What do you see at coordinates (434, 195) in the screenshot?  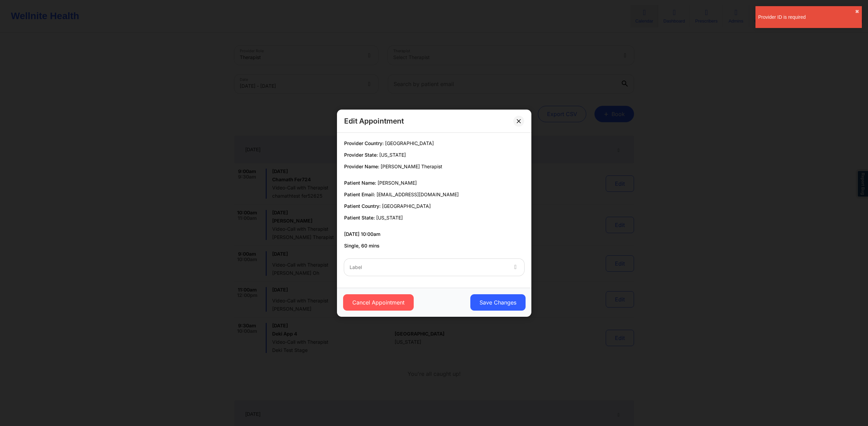 I see `p: Patient Email:` at bounding box center [434, 195].